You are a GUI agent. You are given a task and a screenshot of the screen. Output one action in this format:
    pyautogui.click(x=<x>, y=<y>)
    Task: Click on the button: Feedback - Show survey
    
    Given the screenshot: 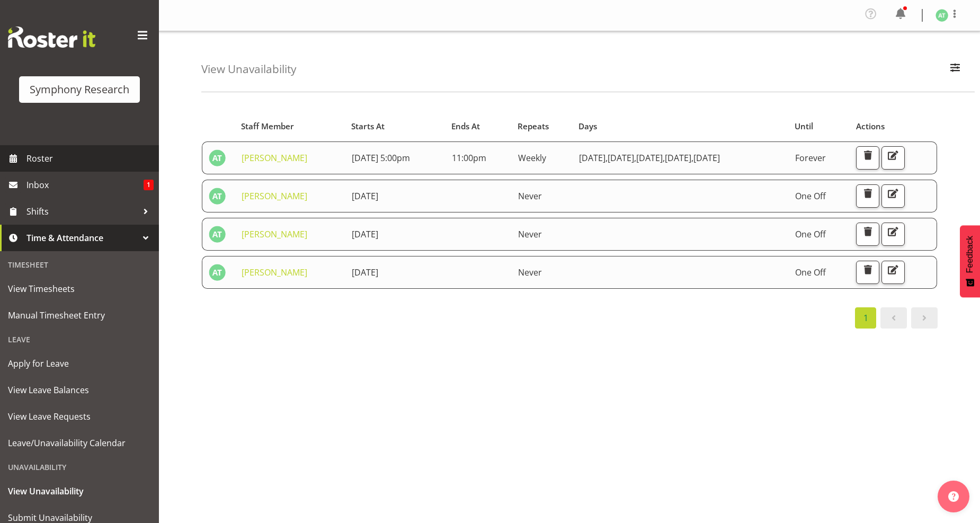 What is the action you would take?
    pyautogui.click(x=970, y=261)
    